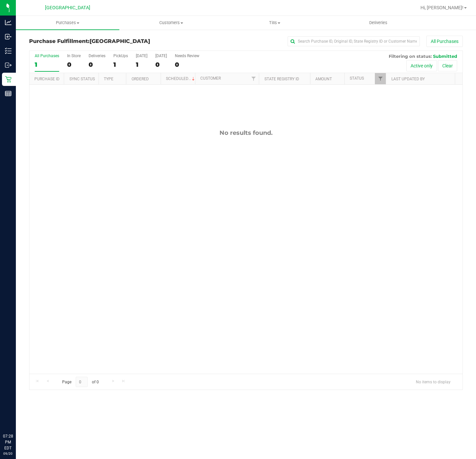 This screenshot has width=476, height=459. Describe the element at coordinates (187, 56) in the screenshot. I see `div: Needs Review` at that location.